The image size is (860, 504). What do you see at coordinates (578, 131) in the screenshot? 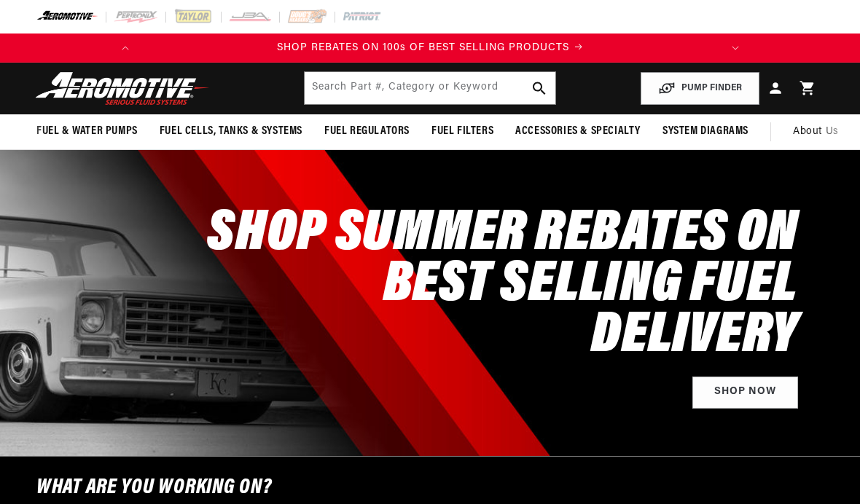
I see `summary: Accessories & Specialty` at bounding box center [578, 131].